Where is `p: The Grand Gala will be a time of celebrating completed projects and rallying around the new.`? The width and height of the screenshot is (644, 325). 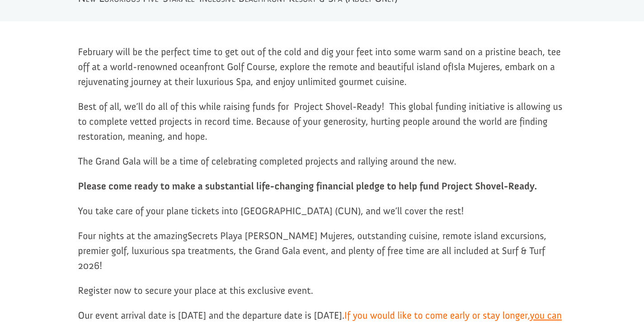
p: The Grand Gala will be a time of celebrating completed projects and rallying around the new. is located at coordinates (322, 166).